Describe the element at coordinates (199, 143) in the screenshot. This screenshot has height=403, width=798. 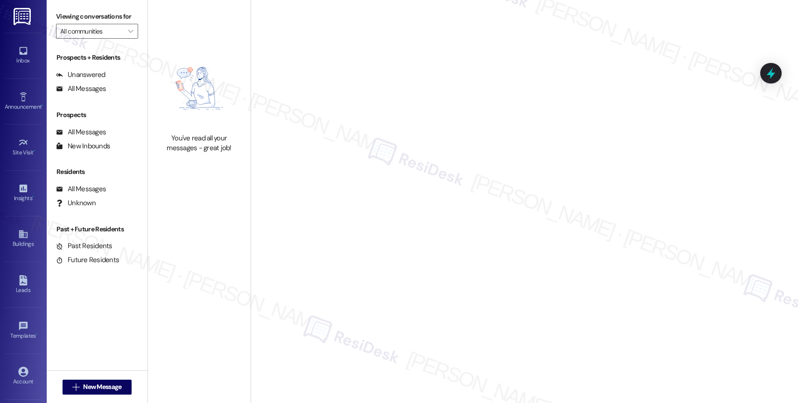
I see `div: You've read all your messages - great job!` at that location.